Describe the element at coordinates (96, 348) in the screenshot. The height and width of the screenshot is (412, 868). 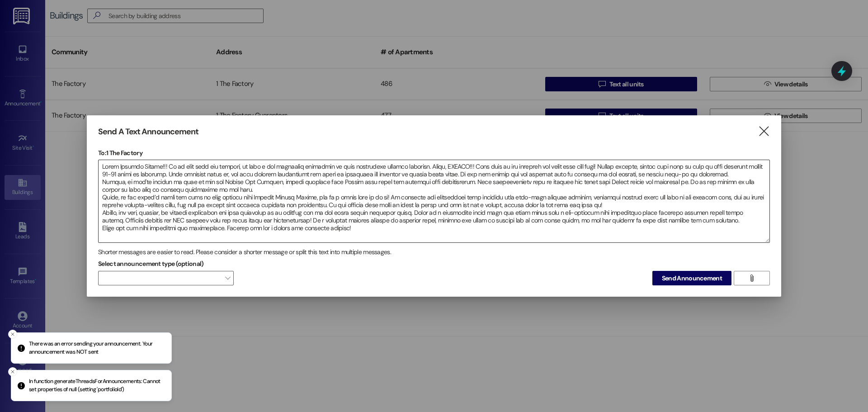
I see `p: There was an error sending your announcement. Your announcement was NOT sent` at that location.